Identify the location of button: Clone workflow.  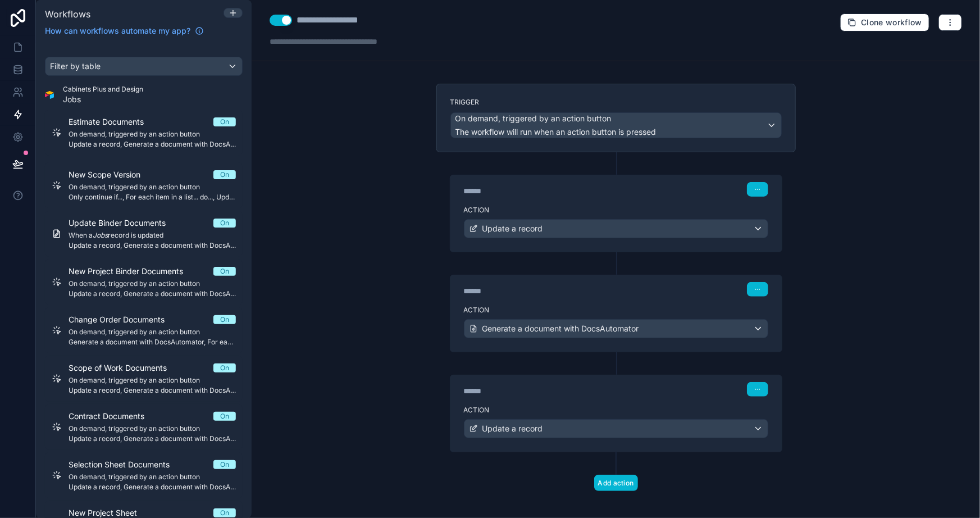
(884, 22).